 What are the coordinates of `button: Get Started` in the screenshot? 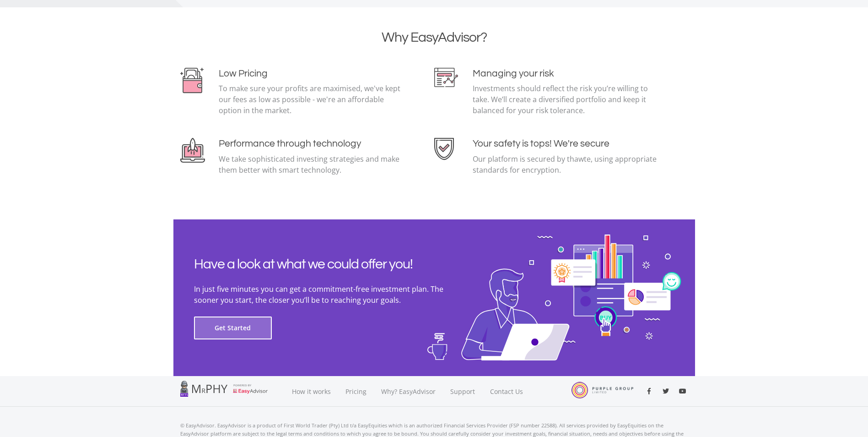 It's located at (233, 328).